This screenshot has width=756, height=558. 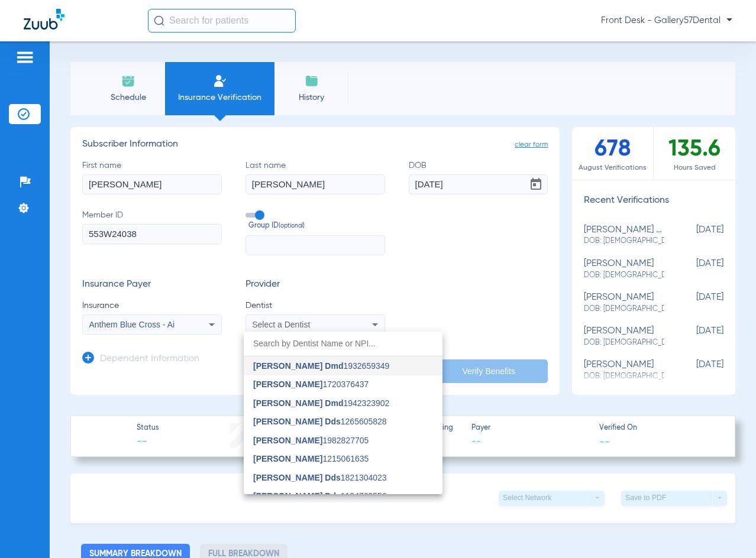 What do you see at coordinates (343, 343) in the screenshot?
I see `input: dropdown search` at bounding box center [343, 343].